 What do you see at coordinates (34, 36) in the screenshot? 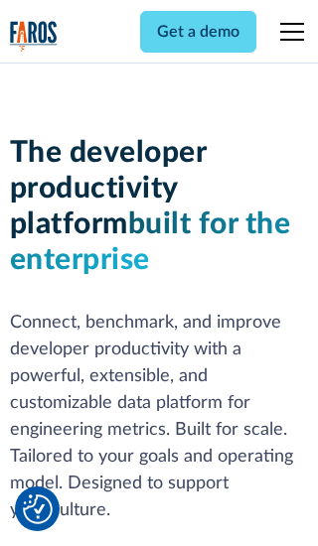
I see `img: Logo of the analytics and reporting company Faros.` at bounding box center [34, 36].